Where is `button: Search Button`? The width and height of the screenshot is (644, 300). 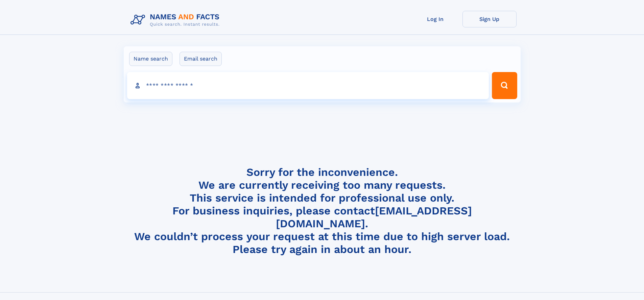
button: Search Button is located at coordinates (504, 86).